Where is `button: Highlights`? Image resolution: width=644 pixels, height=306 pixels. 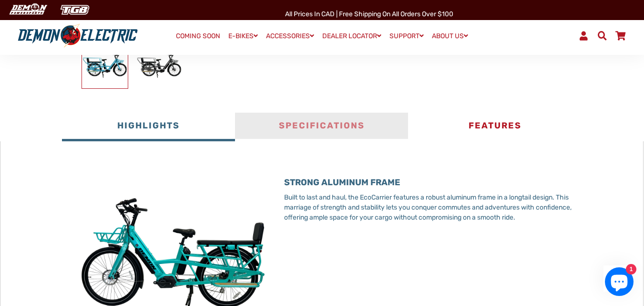 button: Highlights is located at coordinates (148, 127).